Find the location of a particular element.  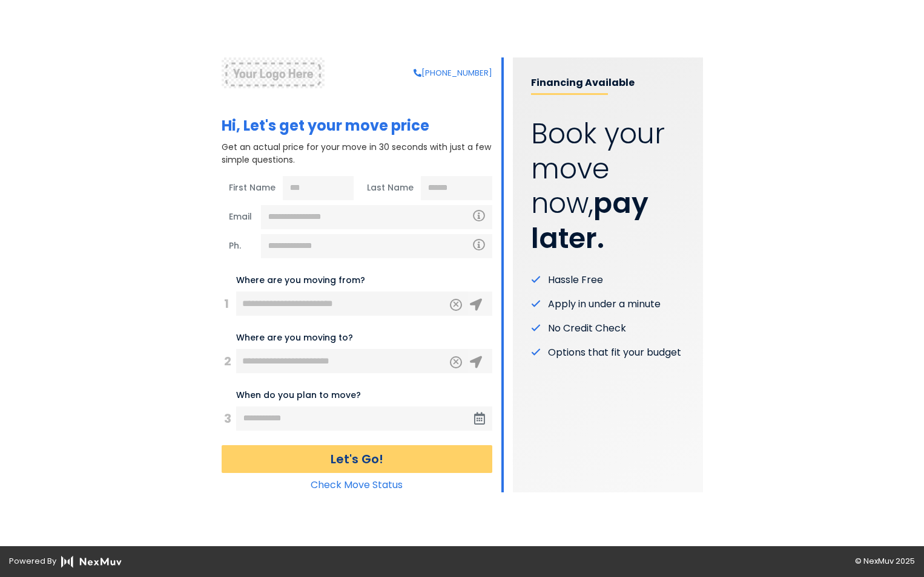

span: Ph. is located at coordinates (241, 246).